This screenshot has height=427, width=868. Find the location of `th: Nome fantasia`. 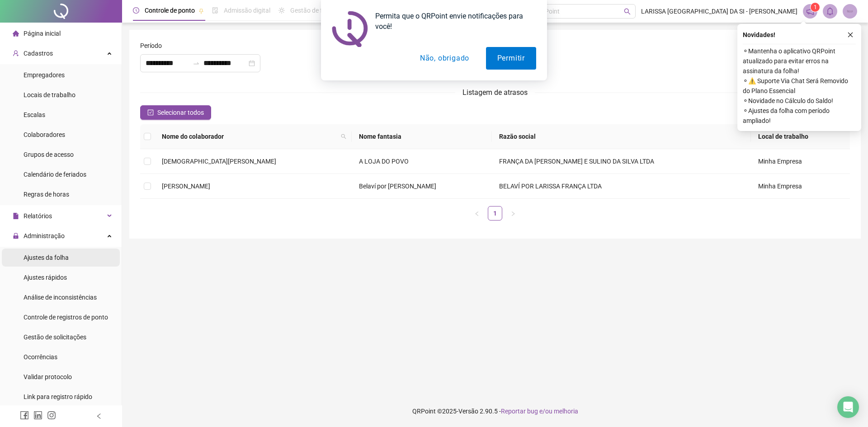

th: Nome fantasia is located at coordinates (422, 136).